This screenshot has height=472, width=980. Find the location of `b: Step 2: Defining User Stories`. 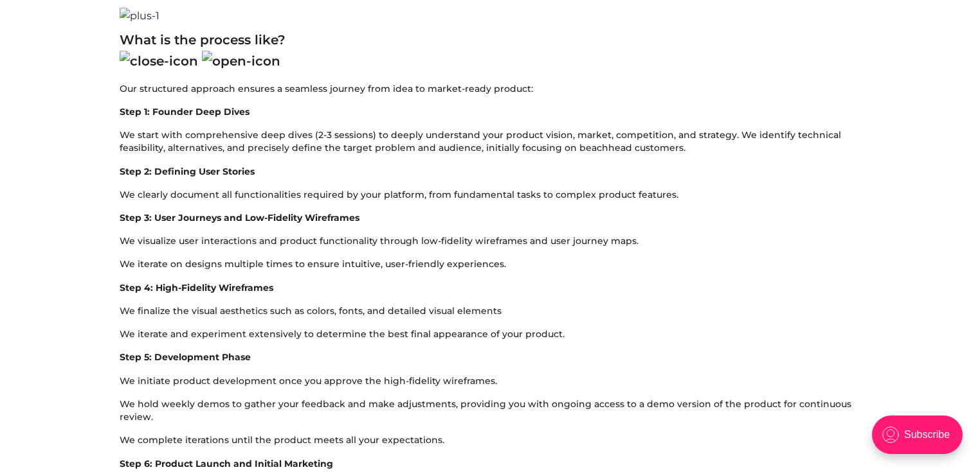

b: Step 2: Defining User Stories is located at coordinates (187, 172).